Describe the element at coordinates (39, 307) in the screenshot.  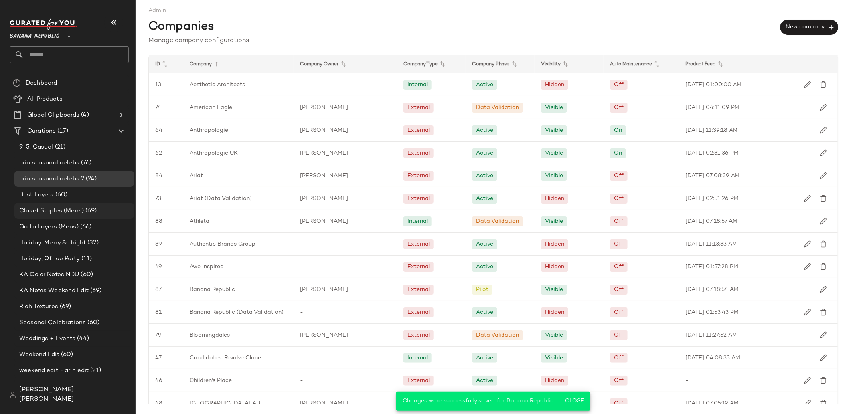
I see `span: Rich Textures` at that location.